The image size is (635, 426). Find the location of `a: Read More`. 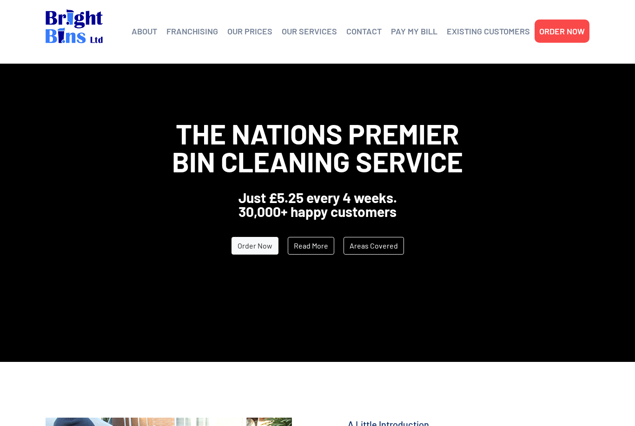

a: Read More is located at coordinates (311, 246).